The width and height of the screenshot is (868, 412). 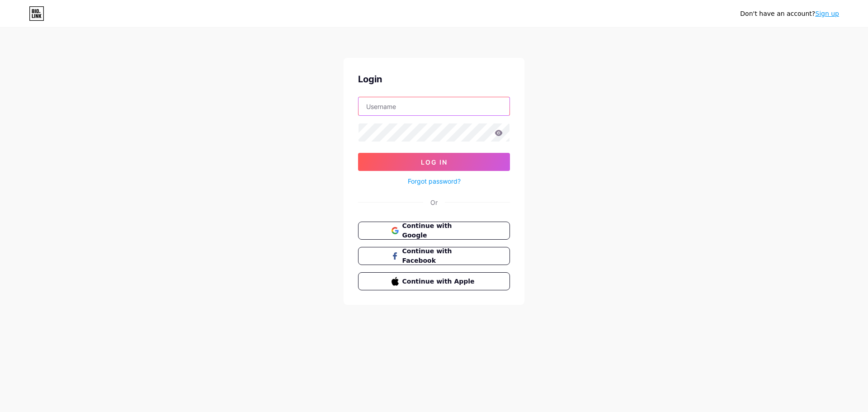 I want to click on button: Continue with Google, so click(x=434, y=231).